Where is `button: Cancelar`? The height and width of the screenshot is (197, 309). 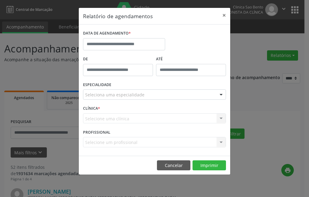
button: Cancelar is located at coordinates (173, 166).